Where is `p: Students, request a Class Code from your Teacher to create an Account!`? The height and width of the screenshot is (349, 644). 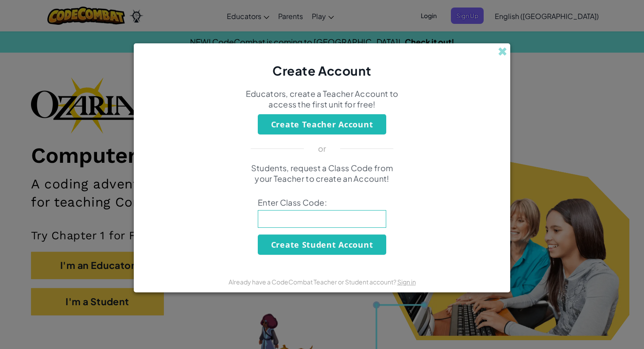
p: Students, request a Class Code from your Teacher to create an Account! is located at coordinates (322, 174).